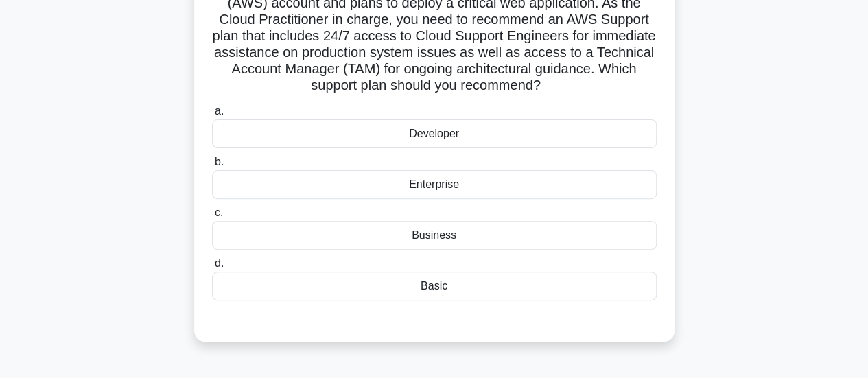 The image size is (868, 378). Describe the element at coordinates (434, 185) in the screenshot. I see `div: Enterprise` at that location.